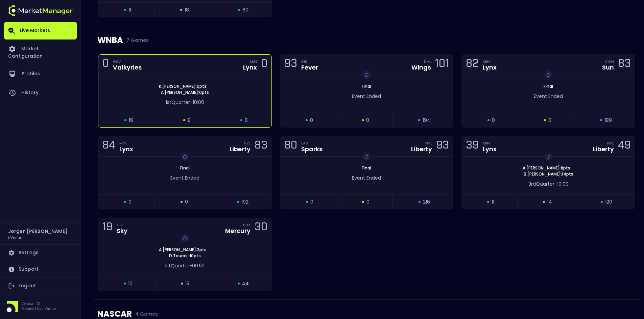 This screenshot has height=319, width=644. I want to click on div: 101, so click(442, 64).